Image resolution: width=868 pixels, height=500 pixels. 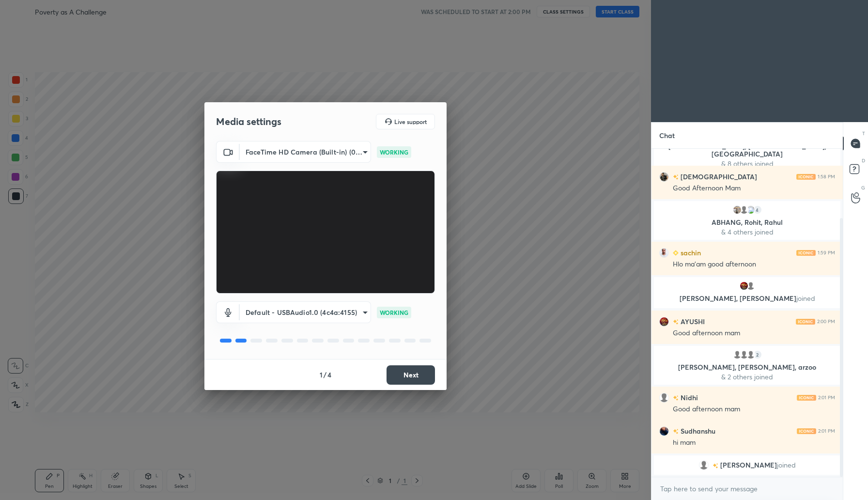 What do you see at coordinates (757, 355) in the screenshot?
I see `div: 2` at bounding box center [757, 355].